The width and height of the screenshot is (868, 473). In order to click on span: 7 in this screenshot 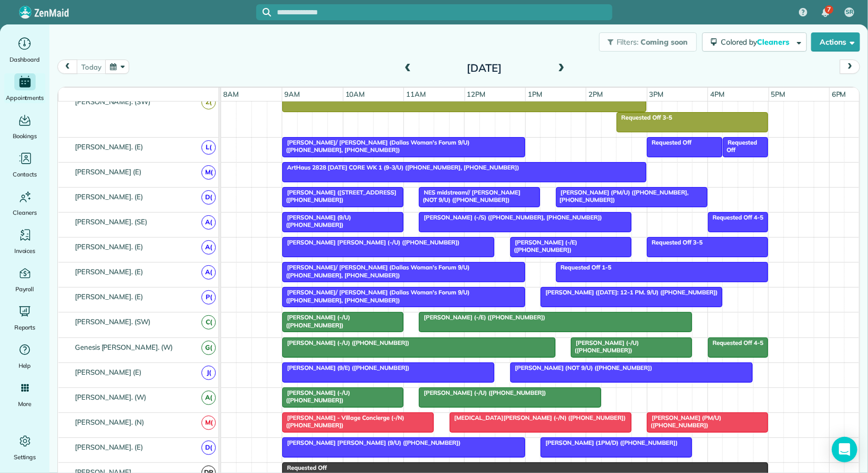, I will do `click(829, 10)`.